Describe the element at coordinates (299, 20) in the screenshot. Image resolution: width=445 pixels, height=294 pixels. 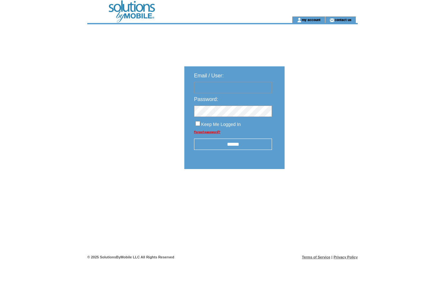
I see `img: account_icon.gif;jsessionid=BC194BD567ED0915CC60E7A2137FA1EA` at that location.